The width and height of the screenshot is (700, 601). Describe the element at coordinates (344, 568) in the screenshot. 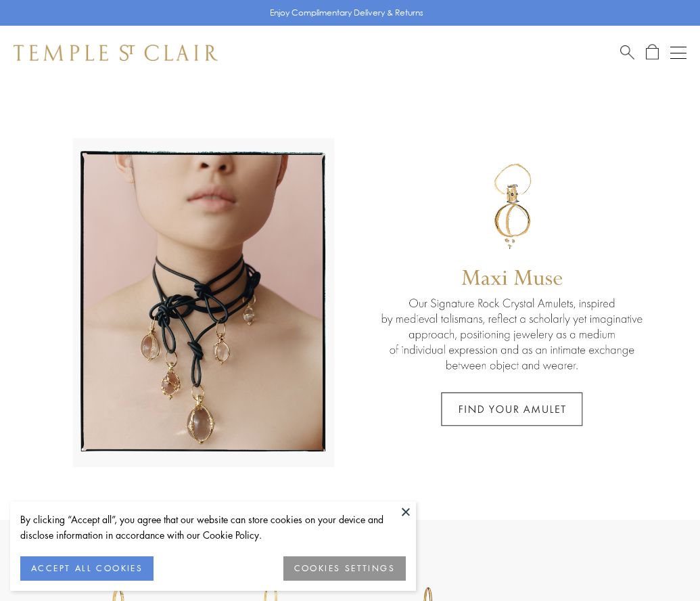

I see `button: COOKIES SETTINGS` at that location.